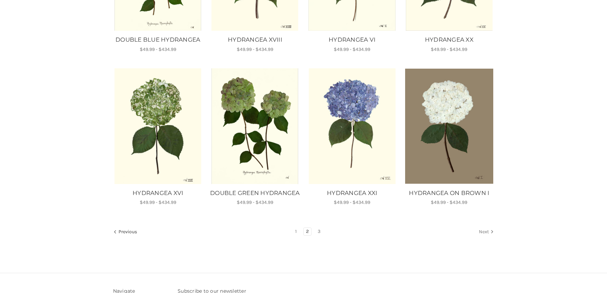 Image resolution: width=607 pixels, height=293 pixels. What do you see at coordinates (319, 232) in the screenshot?
I see `a: Page 3 of 3` at bounding box center [319, 232].